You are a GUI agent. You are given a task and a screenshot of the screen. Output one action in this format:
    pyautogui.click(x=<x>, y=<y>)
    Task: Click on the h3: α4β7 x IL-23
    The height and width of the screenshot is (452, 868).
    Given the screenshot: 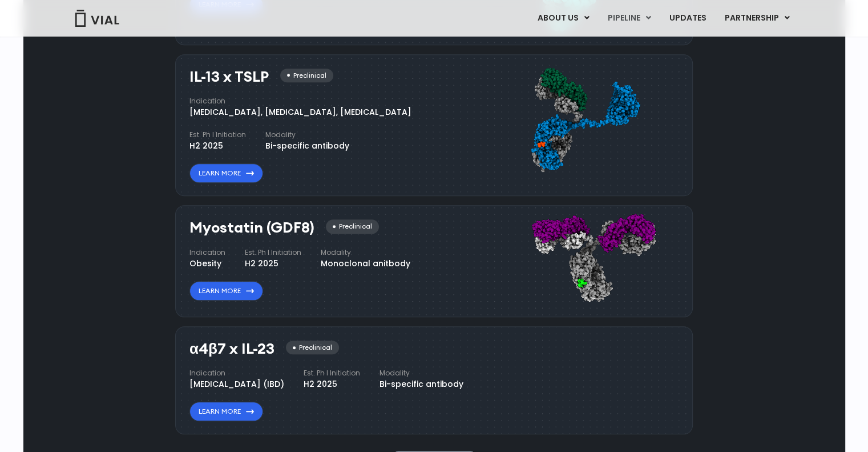 What is the action you would take?
    pyautogui.click(x=232, y=348)
    